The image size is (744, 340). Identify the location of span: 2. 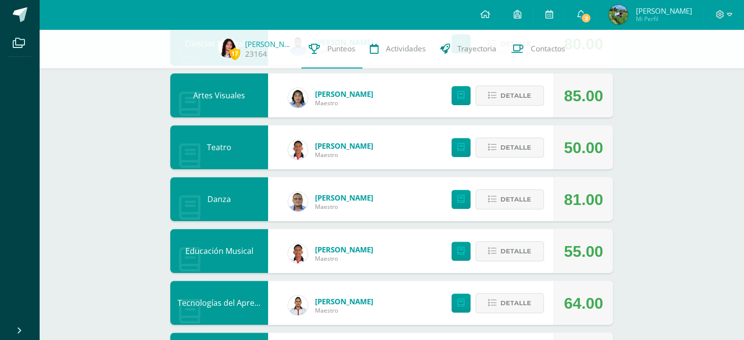
(586, 18).